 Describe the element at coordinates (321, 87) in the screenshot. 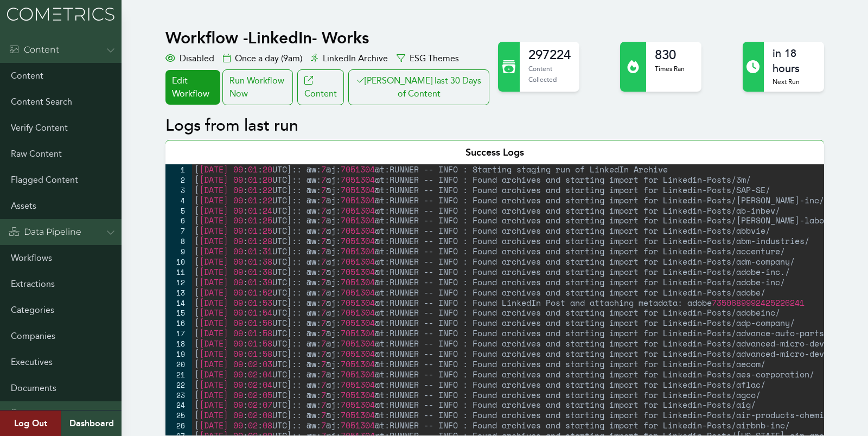

I see `a: Content` at that location.